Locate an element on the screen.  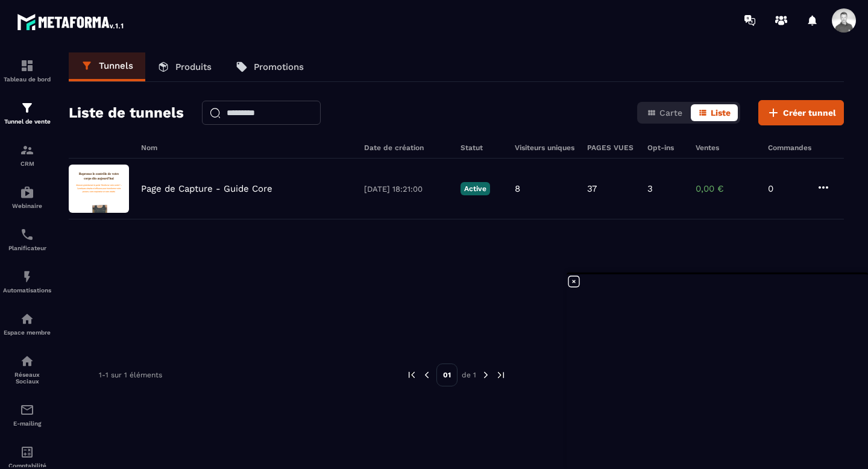
a: formationformationCRM is located at coordinates (27, 155).